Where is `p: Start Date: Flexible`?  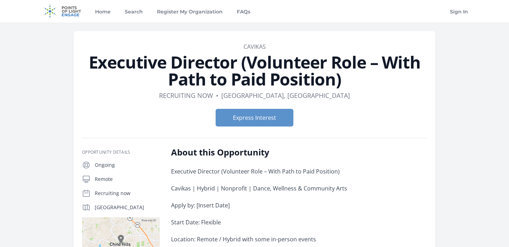
p: Start Date: Flexible is located at coordinates (274, 222).